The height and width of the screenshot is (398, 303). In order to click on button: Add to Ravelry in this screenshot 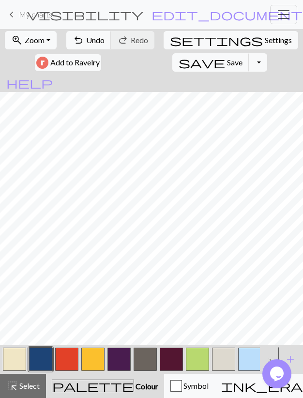, I will do `click(68, 63)`.